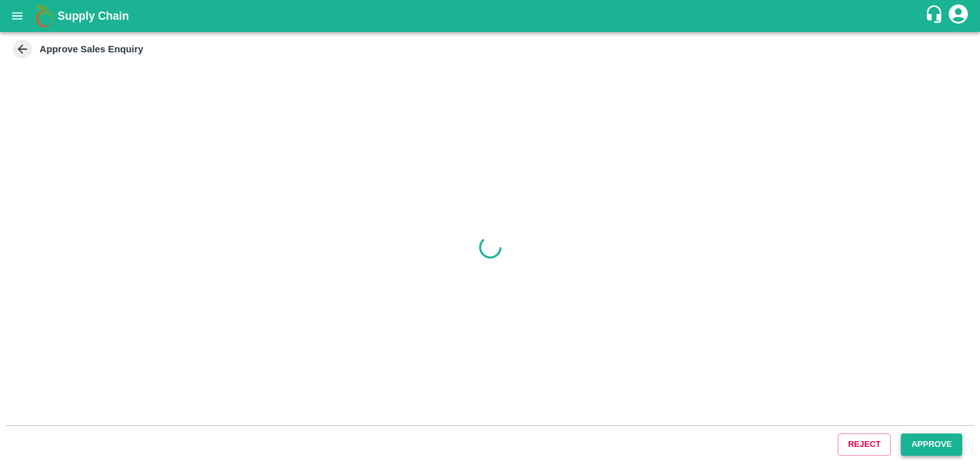  What do you see at coordinates (864, 445) in the screenshot?
I see `button: Reject` at bounding box center [864, 445].